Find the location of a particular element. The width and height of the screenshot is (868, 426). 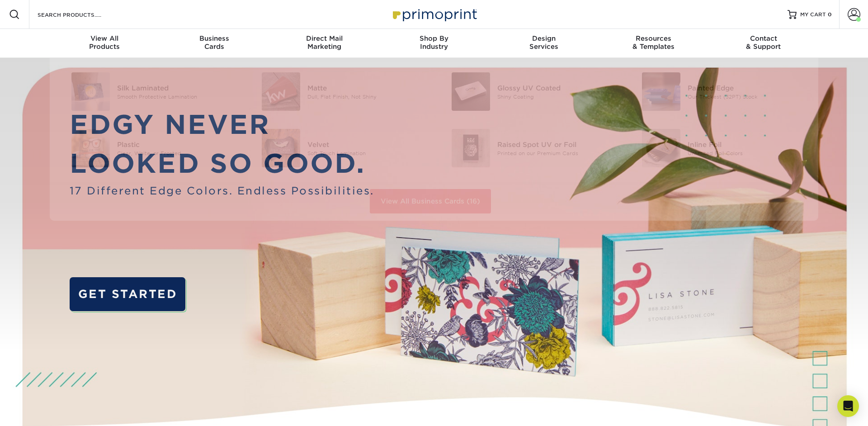

div: Our Thickest (32PT) Stock is located at coordinates (747, 96).